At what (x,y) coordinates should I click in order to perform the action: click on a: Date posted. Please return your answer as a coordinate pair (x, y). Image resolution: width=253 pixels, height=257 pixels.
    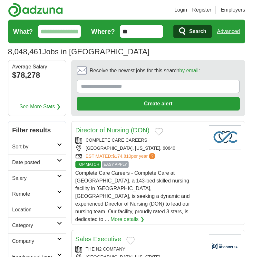
    Looking at the image, I should click on (37, 163).